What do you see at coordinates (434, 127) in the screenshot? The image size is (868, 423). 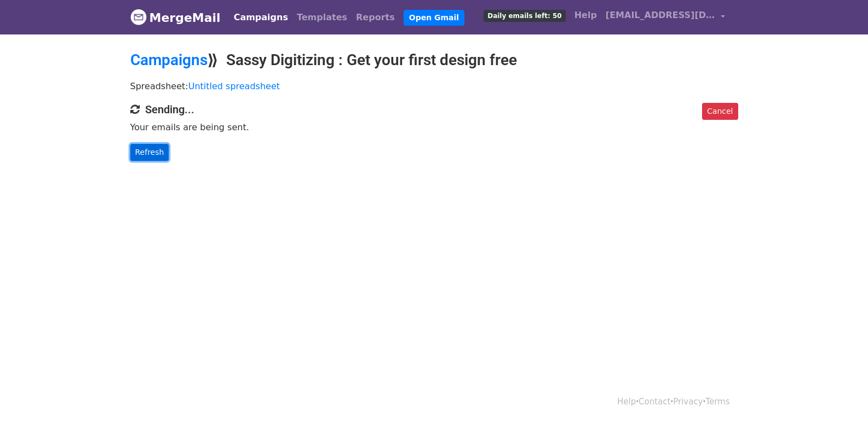 I see `p: Your emails are being sent.` at bounding box center [434, 127].